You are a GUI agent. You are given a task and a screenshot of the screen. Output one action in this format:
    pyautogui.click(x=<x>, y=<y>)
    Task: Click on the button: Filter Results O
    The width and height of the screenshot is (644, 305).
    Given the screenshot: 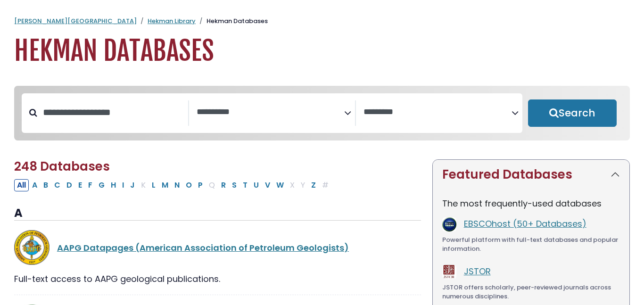 What is the action you would take?
    pyautogui.click(x=189, y=185)
    